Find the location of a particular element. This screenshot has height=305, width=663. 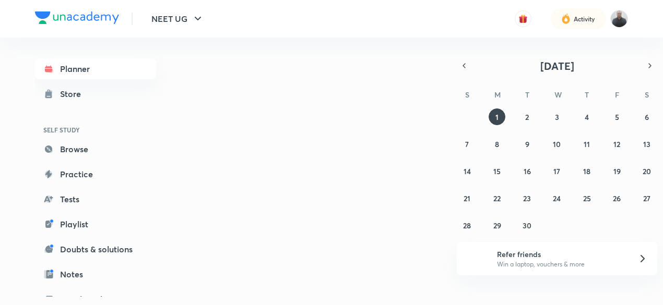

abbr: Friday is located at coordinates (617, 94).